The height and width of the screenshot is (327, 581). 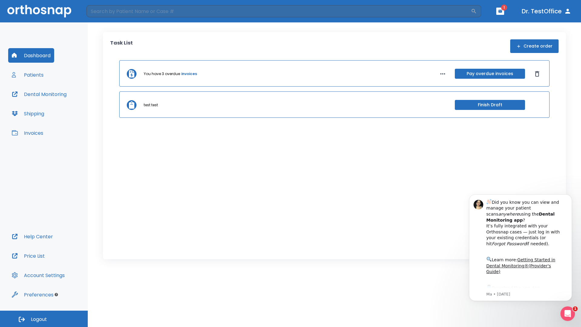 I want to click on button: Invoices, so click(x=28, y=133).